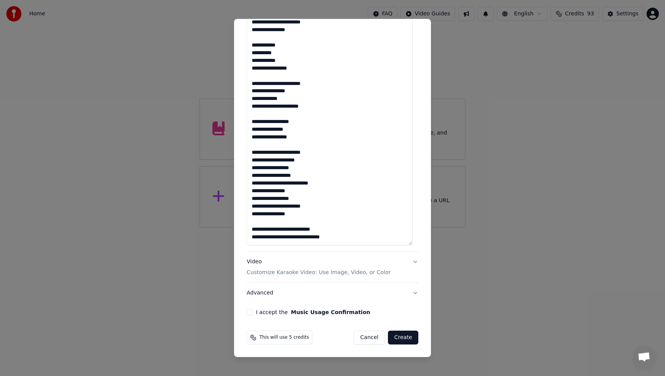 Image resolution: width=665 pixels, height=376 pixels. Describe the element at coordinates (332, 267) in the screenshot. I see `button: VideoCustomize Karaoke Video: Use Image, Video, or Color` at that location.